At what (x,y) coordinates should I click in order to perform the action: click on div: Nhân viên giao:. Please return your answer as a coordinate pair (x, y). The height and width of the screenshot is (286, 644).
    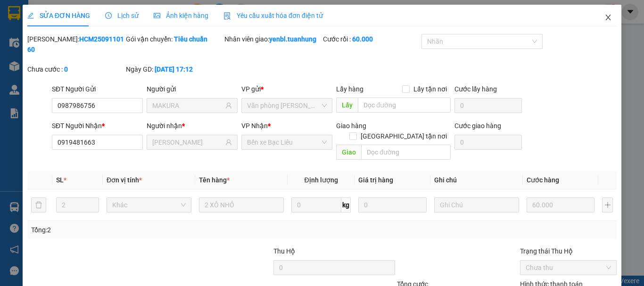
    Looking at the image, I should click on (273, 39).